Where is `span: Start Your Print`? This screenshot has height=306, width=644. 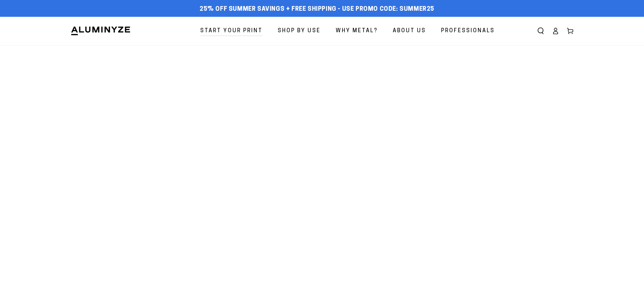 span: Start Your Print is located at coordinates (232, 31).